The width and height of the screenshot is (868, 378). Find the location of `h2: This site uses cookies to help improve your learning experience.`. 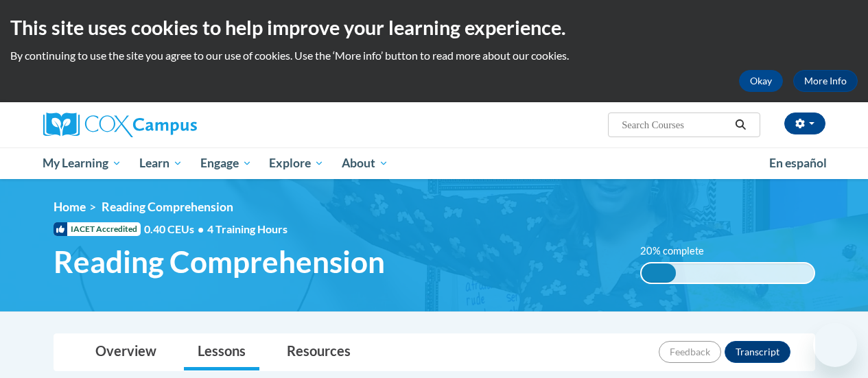

h2: This site uses cookies to help improve your learning experience. is located at coordinates (434, 27).